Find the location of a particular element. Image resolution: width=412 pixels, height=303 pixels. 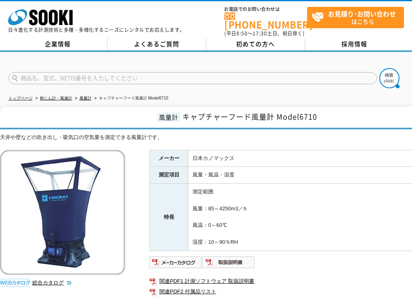

span: 初めての方へ is located at coordinates (255, 44).